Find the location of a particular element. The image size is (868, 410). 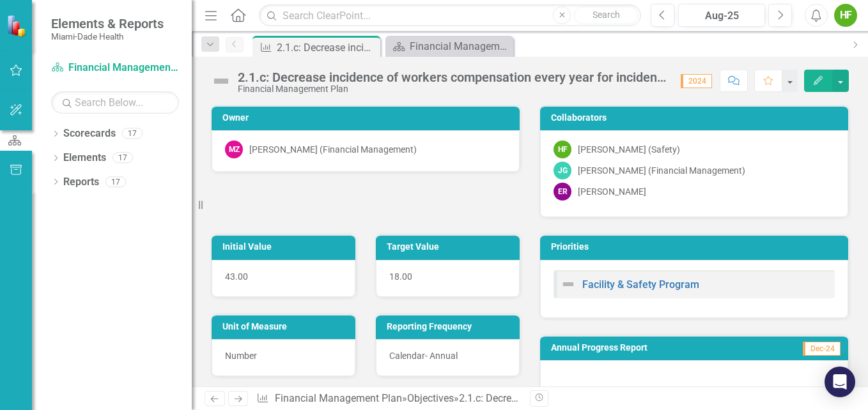

span: Number is located at coordinates (241, 356).